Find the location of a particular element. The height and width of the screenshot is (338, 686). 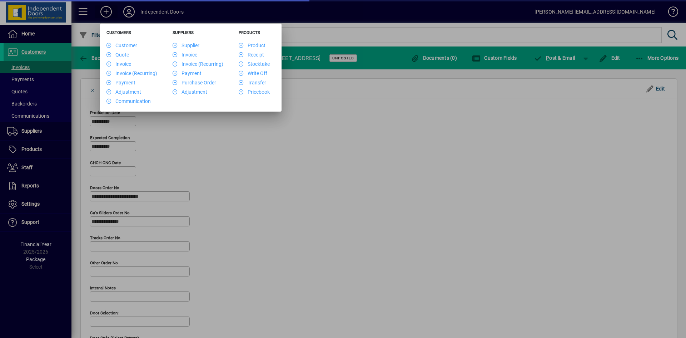

a: Communication is located at coordinates (129, 101).